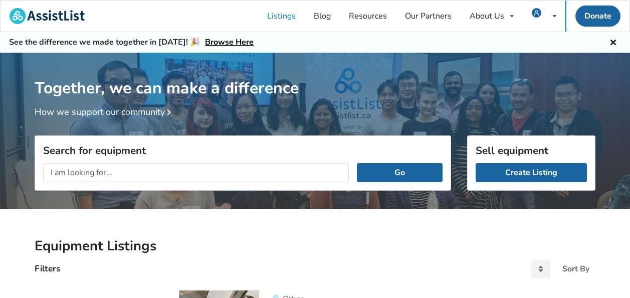  I want to click on a: Resources, so click(368, 16).